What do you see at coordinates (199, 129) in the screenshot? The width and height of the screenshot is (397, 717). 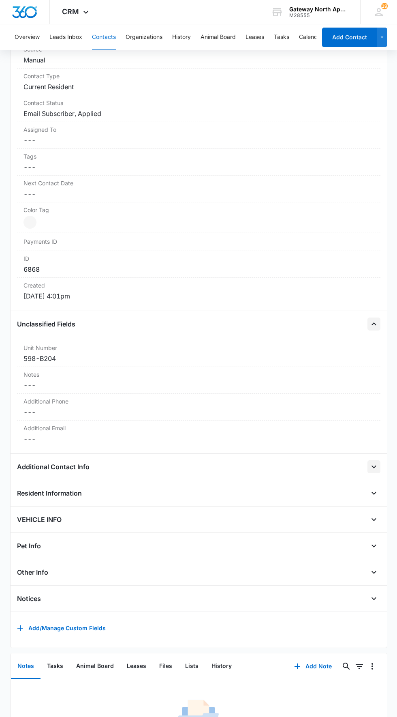 I see `label: Assigned To` at bounding box center [199, 129].